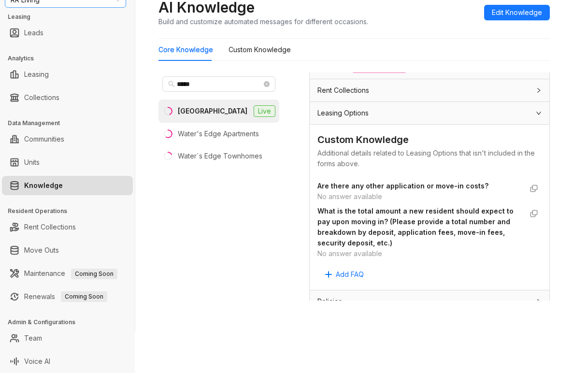 Image resolution: width=573 pixels, height=373 pixels. Describe the element at coordinates (350, 274) in the screenshot. I see `span: Add FAQ` at that location.